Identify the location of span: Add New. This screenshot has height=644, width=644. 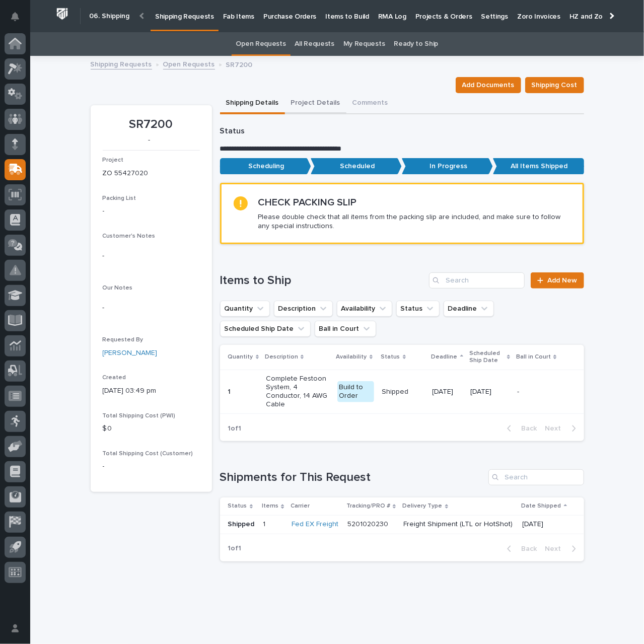
(563, 281).